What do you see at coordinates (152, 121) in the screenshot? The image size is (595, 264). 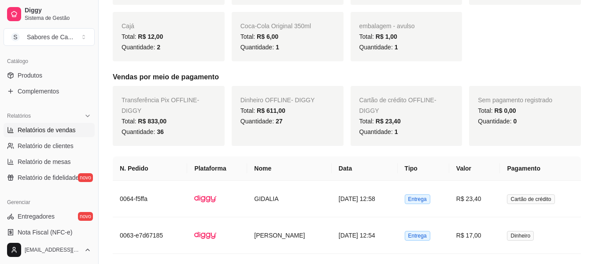 I see `span: R$ 833,00` at bounding box center [152, 121].